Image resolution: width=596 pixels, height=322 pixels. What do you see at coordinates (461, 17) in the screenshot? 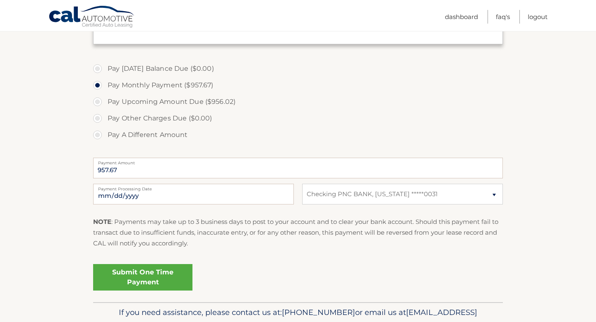
I see `a: Dashboard` at bounding box center [461, 17].